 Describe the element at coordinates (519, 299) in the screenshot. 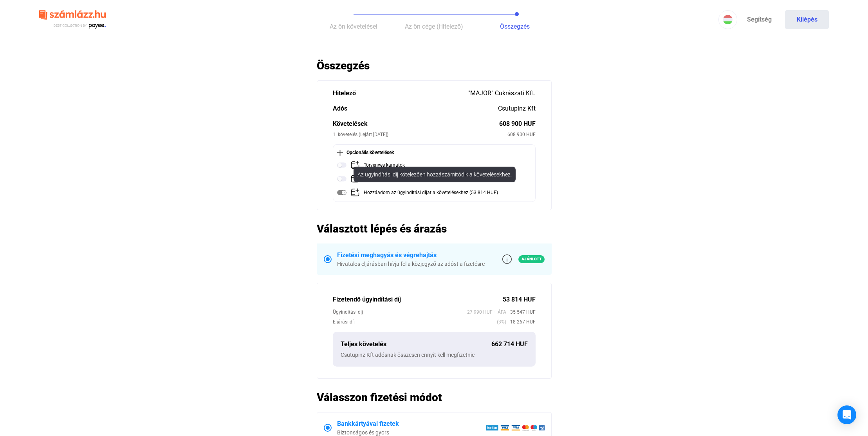

I see `div: 53 814 HUF` at that location.